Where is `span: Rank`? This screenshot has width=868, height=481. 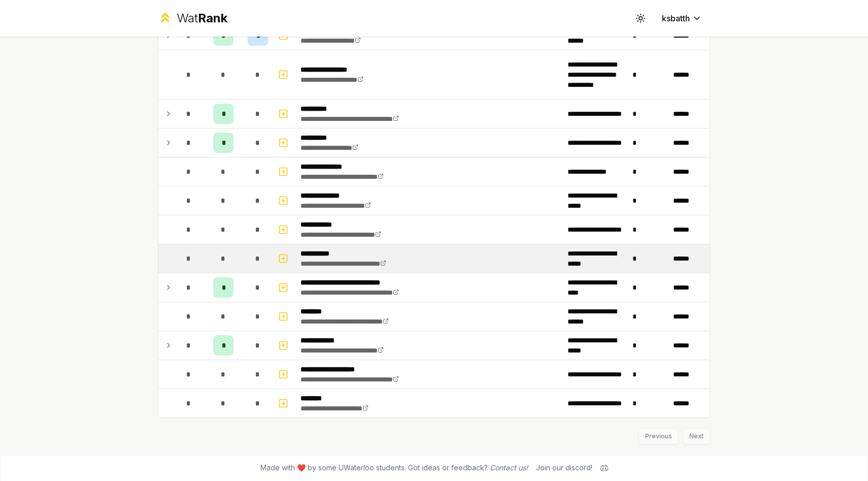
span: Rank is located at coordinates (212, 18).